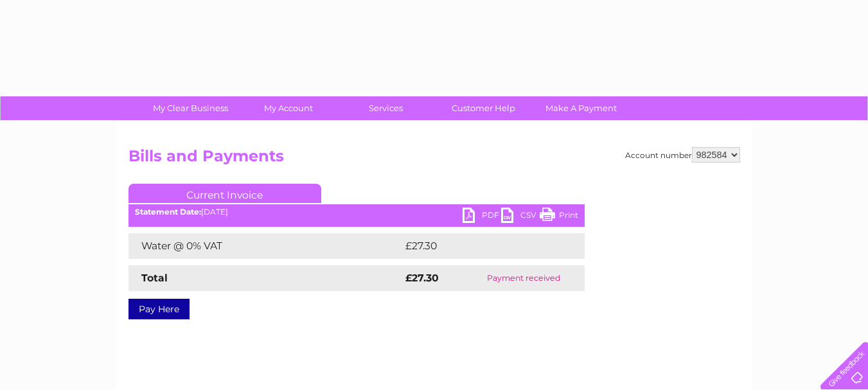 The image size is (868, 390). I want to click on a: Current Invoice, so click(225, 193).